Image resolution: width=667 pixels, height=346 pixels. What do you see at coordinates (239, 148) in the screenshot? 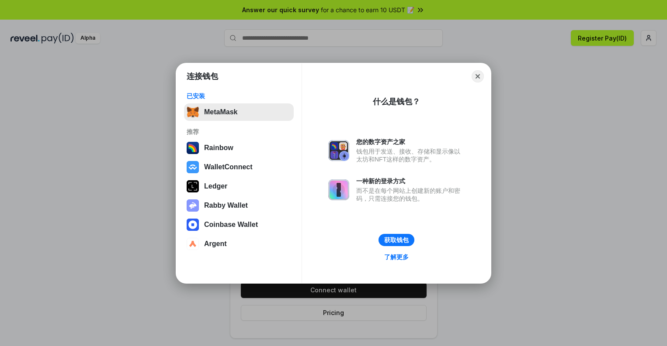
I see `button: Rainbow` at bounding box center [239, 148].